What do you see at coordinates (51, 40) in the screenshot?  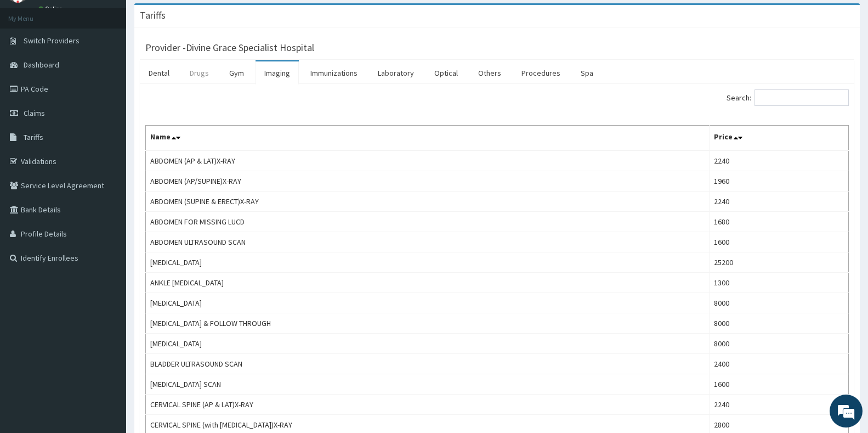 I see `span: Switch Providers` at bounding box center [51, 40].